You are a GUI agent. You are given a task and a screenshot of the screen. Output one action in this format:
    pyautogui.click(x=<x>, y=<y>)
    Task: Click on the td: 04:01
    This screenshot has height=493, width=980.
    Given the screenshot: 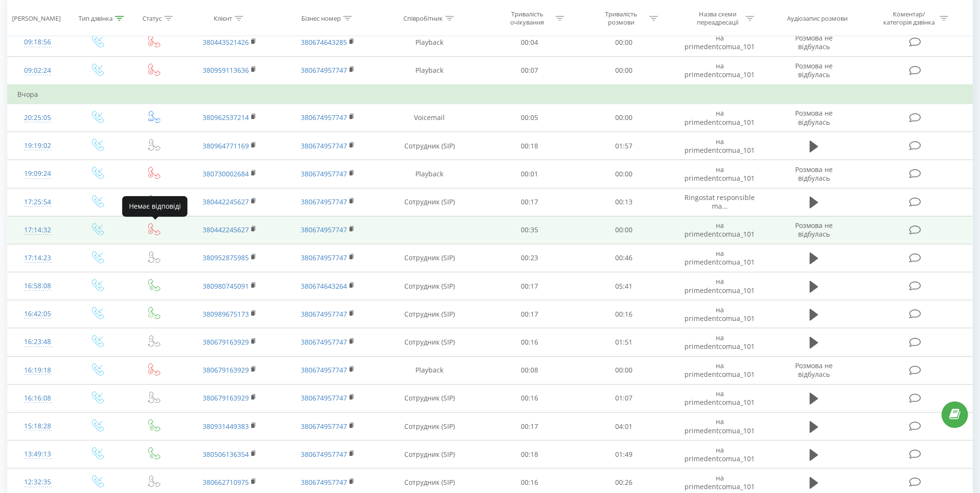 What is the action you would take?
    pyautogui.click(x=624, y=426)
    